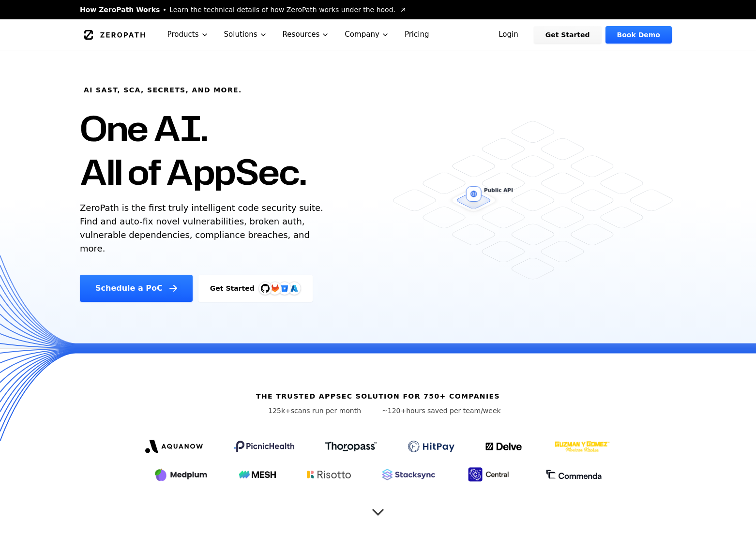 Image resolution: width=756 pixels, height=535 pixels. What do you see at coordinates (188, 34) in the screenshot?
I see `button: Products` at bounding box center [188, 34].